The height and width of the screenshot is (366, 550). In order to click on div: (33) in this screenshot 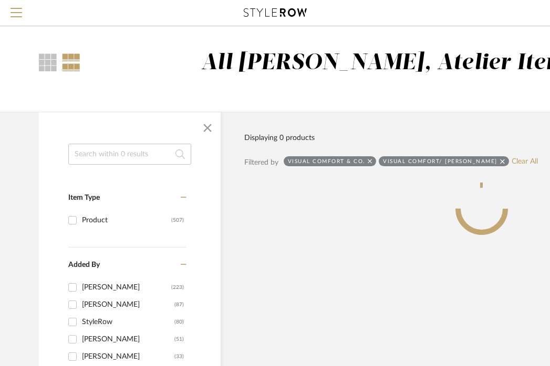, I will do `click(179, 357)`.